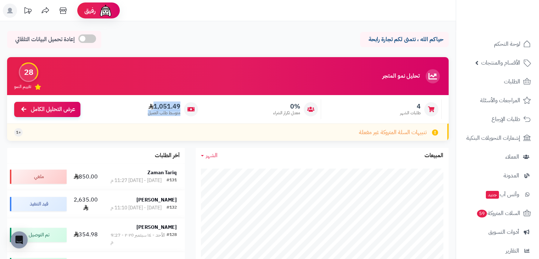  Describe the element at coordinates (512, 250) in the screenshot. I see `span: التقارير` at that location.